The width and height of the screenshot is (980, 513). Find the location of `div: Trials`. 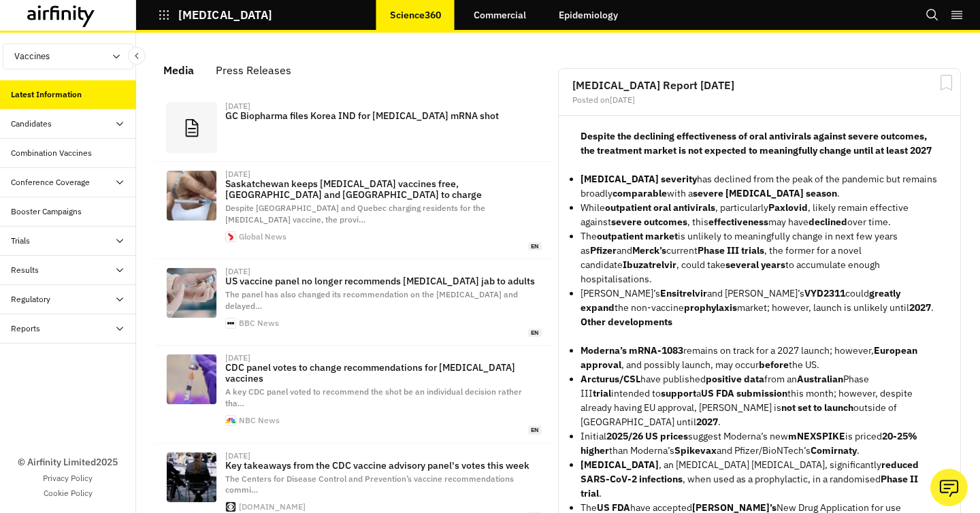

div: Trials is located at coordinates (21, 240).